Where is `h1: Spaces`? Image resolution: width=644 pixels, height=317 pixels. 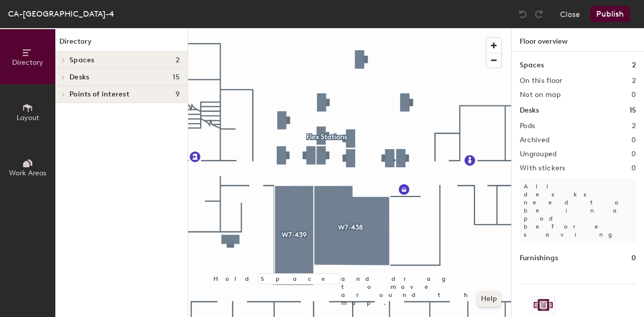
h1: Spaces is located at coordinates (532, 65).